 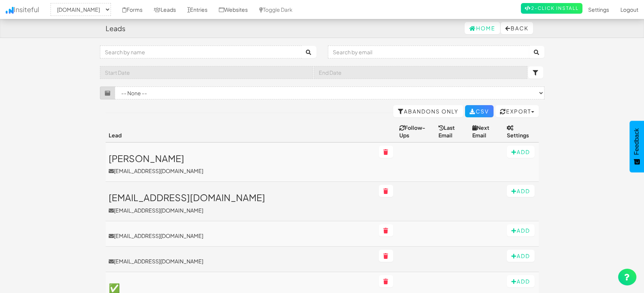 I want to click on a: 2-Click Install, so click(x=552, y=8).